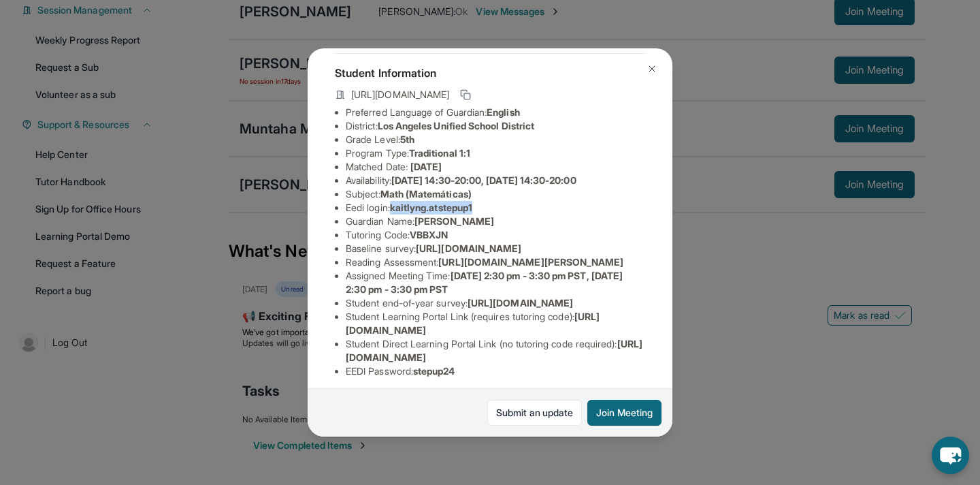 The width and height of the screenshot is (980, 485). I want to click on li: Matched Date:, so click(496, 167).